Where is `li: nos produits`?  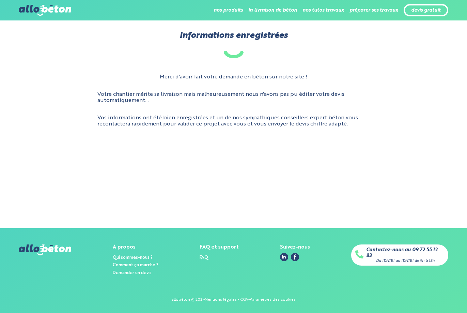 li: nos produits is located at coordinates (228, 10).